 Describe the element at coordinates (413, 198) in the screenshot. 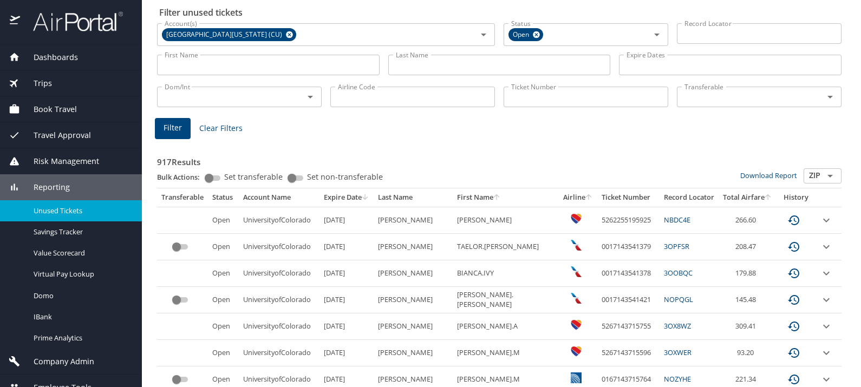

I see `th: Last Name` at that location.